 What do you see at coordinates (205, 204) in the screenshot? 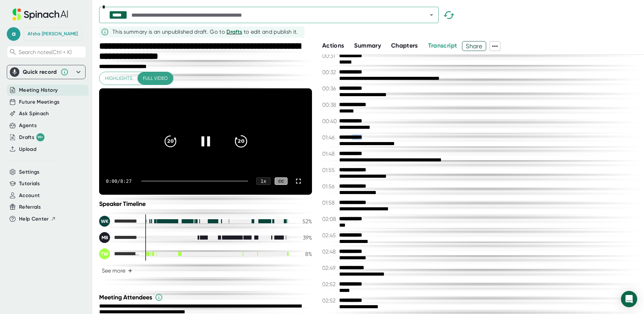
I see `div: Speaker Timeline` at bounding box center [205, 204].